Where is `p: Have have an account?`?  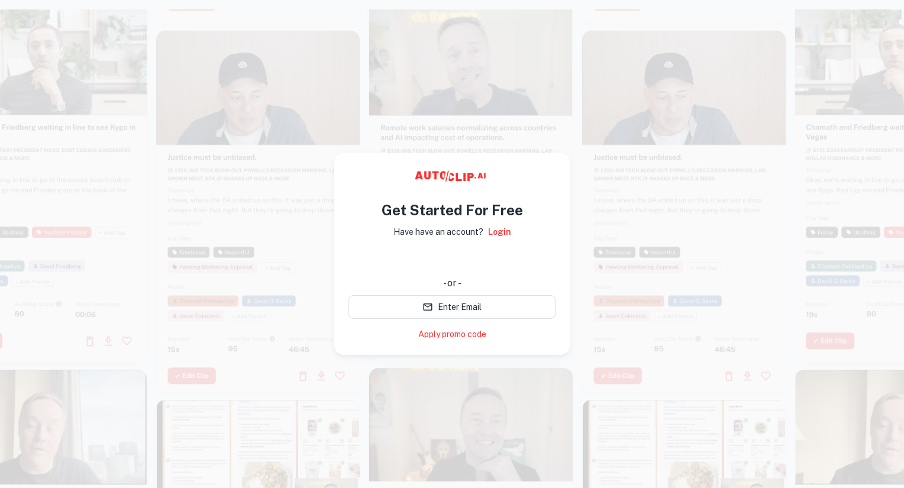
p: Have have an account? is located at coordinates (438, 232).